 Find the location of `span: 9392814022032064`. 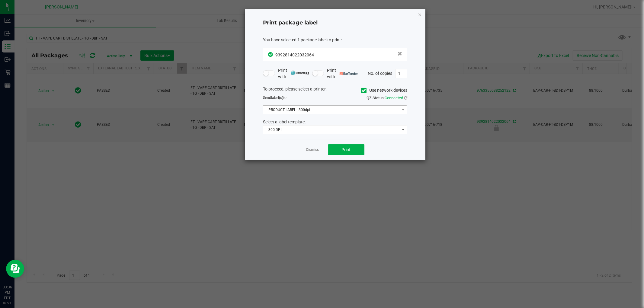

span: 9392814022032064 is located at coordinates (295, 55).